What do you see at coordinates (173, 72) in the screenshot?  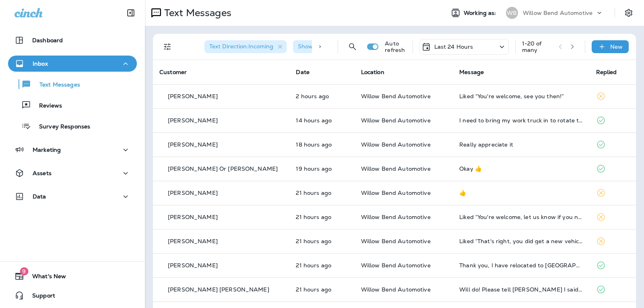 I see `span: Customer` at bounding box center [173, 72].